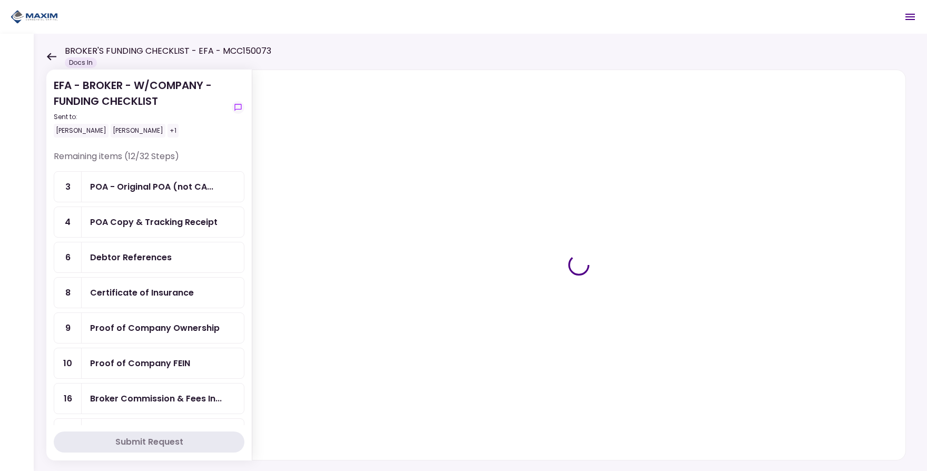  I want to click on div: 9, so click(68, 328).